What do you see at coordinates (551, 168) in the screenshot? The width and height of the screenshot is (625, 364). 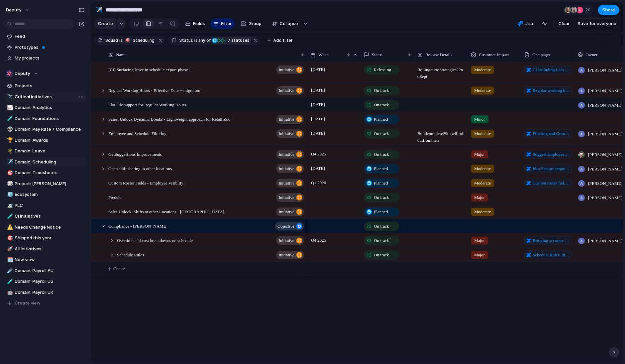 I see `span: Idea Feature request Shift sharing to other locations within the business` at bounding box center [551, 168].